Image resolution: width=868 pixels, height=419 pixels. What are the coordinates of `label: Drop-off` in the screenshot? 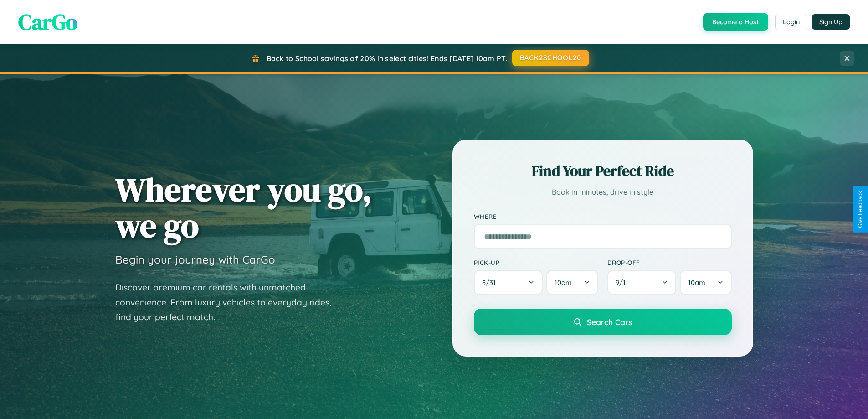 It's located at (670, 262).